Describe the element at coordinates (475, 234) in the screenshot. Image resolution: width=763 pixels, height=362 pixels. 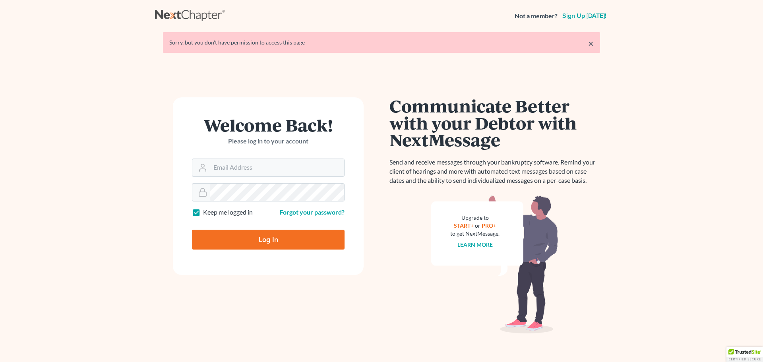
I see `div: to get NextMessage.` at that location.